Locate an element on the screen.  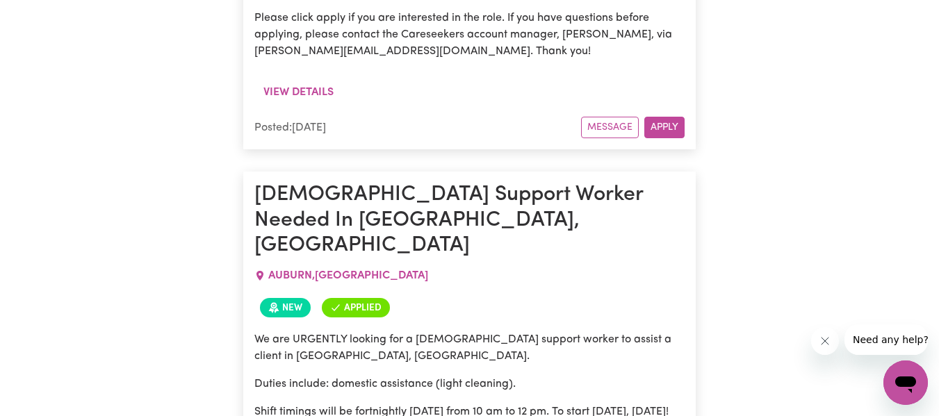
span: You've applied for this job is located at coordinates (356, 308).